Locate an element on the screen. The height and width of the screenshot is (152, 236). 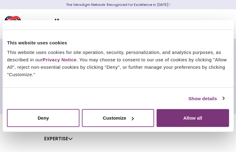
img: Veradigm logo is located at coordinates (42, 24).